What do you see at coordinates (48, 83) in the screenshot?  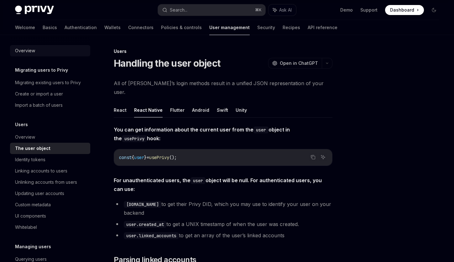 I see `div: Migrating existing users to Privy` at bounding box center [48, 83].